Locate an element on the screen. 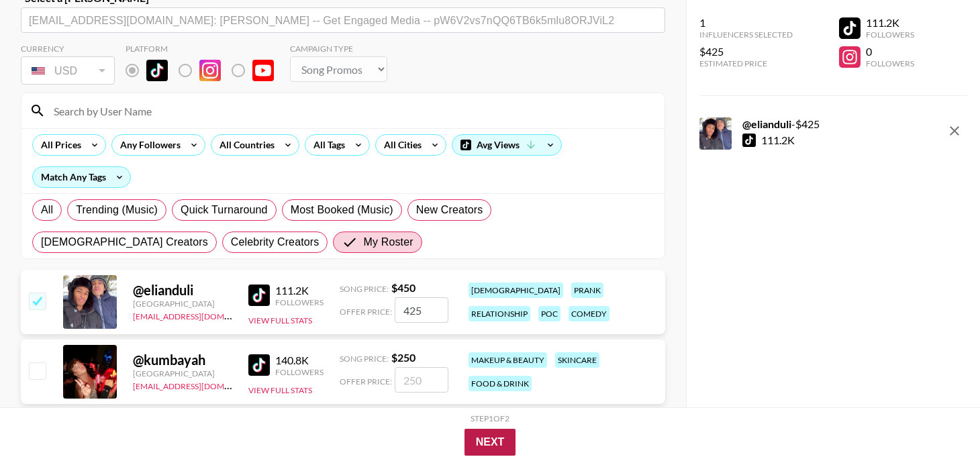  div: Campaign Type is located at coordinates (339, 49).